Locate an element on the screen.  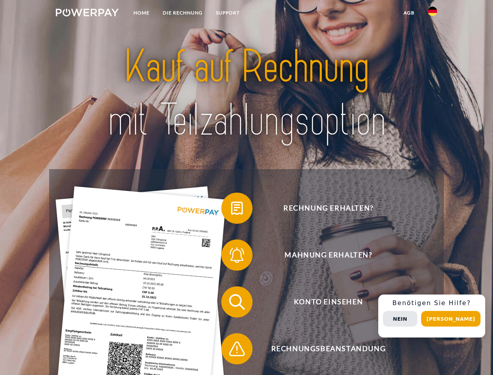
button: Mahnung erhalten? is located at coordinates (323, 255).